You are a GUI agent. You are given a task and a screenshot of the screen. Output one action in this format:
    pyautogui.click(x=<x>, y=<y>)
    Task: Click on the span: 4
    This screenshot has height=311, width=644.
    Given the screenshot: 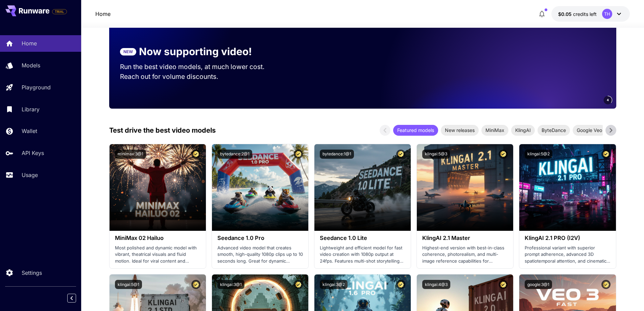 What is the action you would take?
    pyautogui.click(x=608, y=100)
    